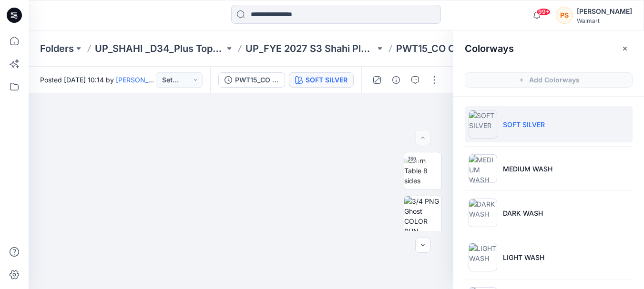 This screenshot has width=644, height=289. What do you see at coordinates (160, 48) in the screenshot?
I see `p: UP_SHAHI _D34_Plus Tops and Dresses` at bounding box center [160, 48].